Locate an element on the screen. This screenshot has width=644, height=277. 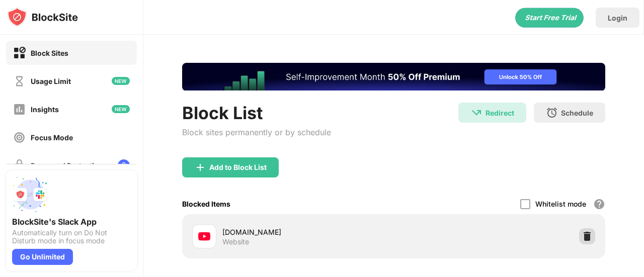
div: Block Sites is located at coordinates (49, 53).